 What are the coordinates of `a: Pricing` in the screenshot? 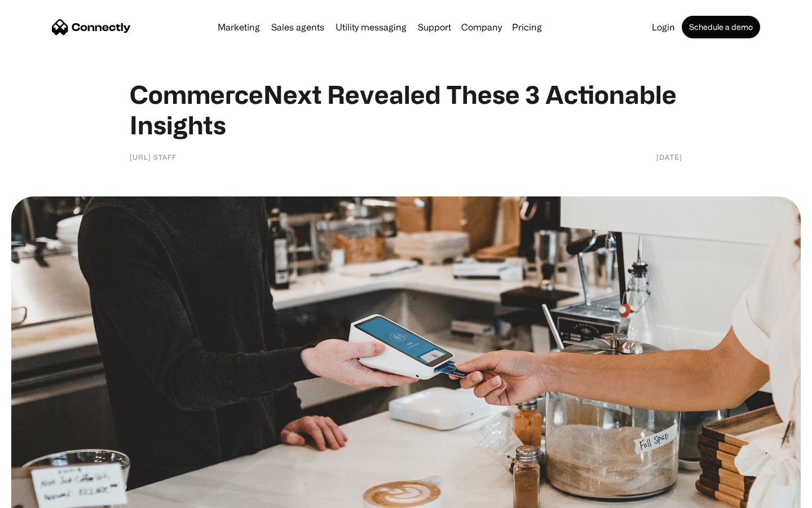 It's located at (526, 27).